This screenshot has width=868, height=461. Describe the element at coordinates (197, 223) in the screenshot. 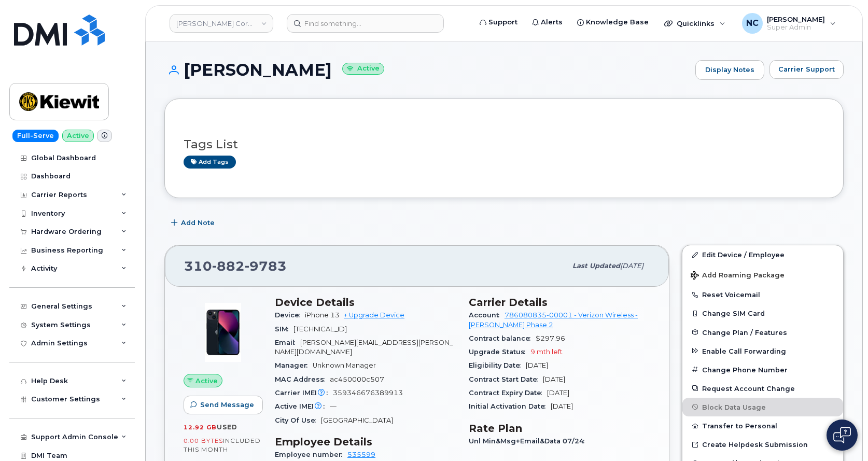

I see `span: Add Note` at that location.